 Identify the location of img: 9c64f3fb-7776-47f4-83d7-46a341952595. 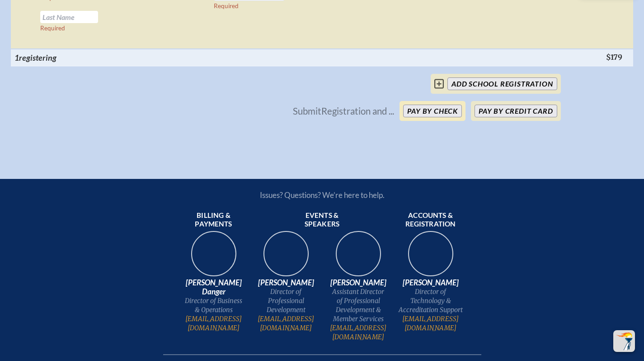
(214, 257).